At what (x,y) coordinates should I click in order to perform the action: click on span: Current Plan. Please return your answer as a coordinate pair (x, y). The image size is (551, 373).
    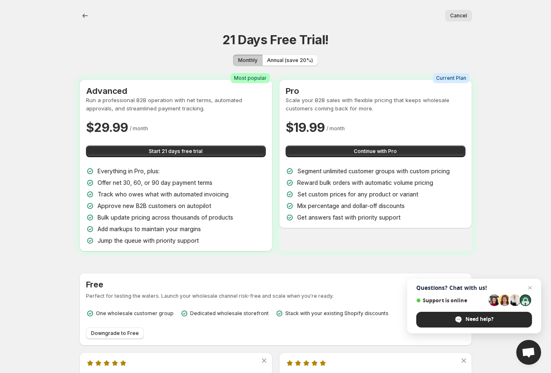
    Looking at the image, I should click on (451, 78).